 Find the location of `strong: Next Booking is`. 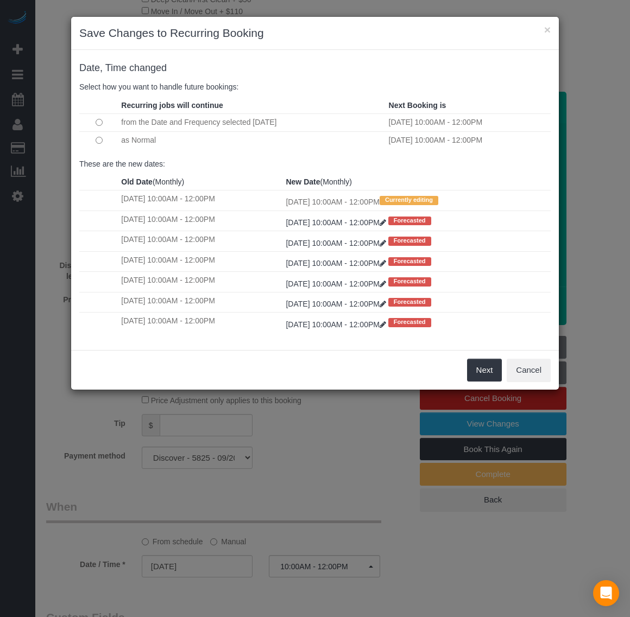

strong: Next Booking is is located at coordinates (418, 105).